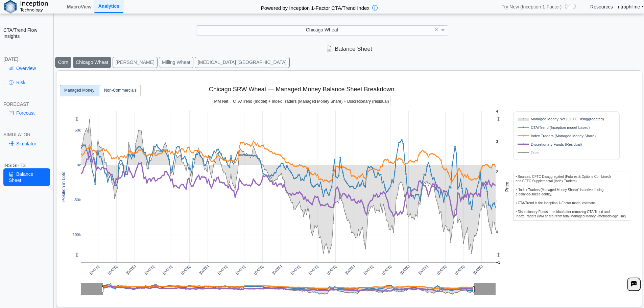 Image resolution: width=644 pixels, height=308 pixels. I want to click on a: Analytics, so click(109, 7).